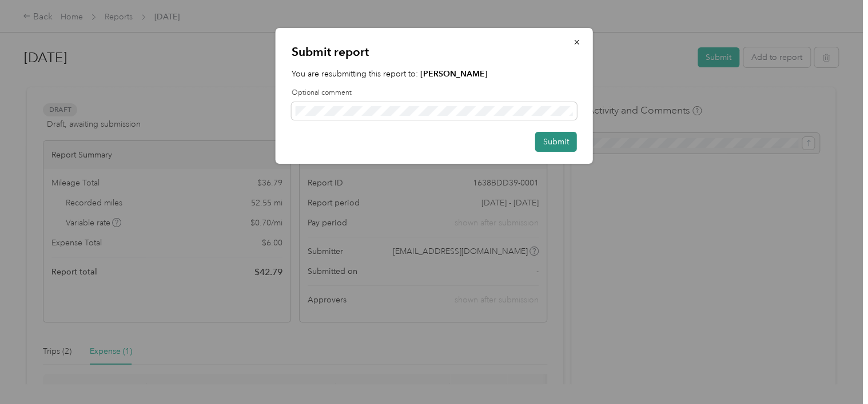 This screenshot has width=868, height=404. What do you see at coordinates (434, 52) in the screenshot?
I see `p: Submit report` at bounding box center [434, 52].